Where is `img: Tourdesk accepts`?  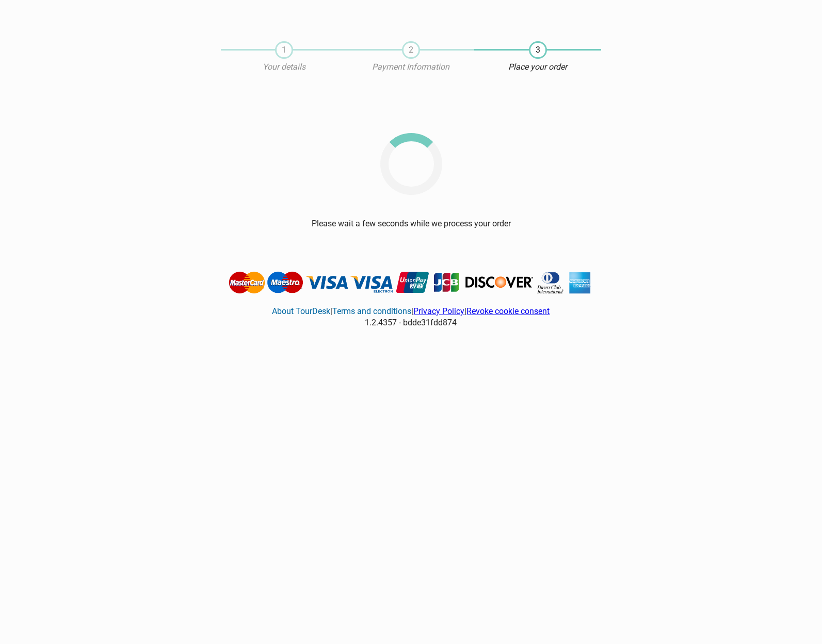 img: Tourdesk accepts is located at coordinates (411, 282).